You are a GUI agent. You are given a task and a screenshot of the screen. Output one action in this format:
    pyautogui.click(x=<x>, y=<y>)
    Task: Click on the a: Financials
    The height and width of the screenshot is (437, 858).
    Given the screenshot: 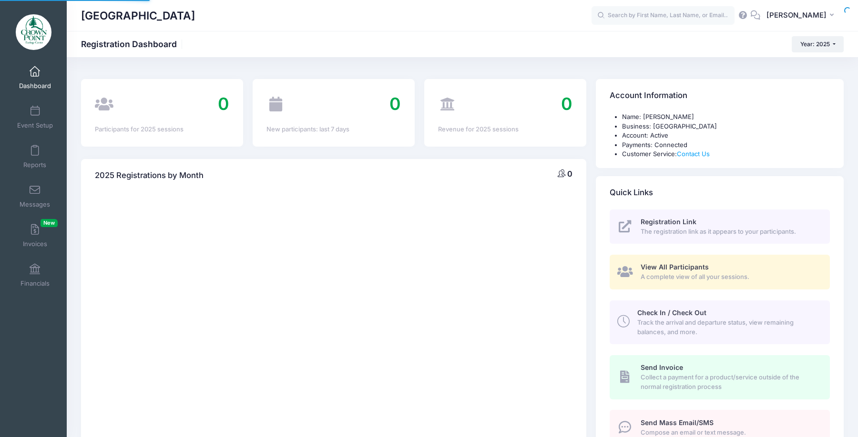 What is the action you would take?
    pyautogui.click(x=35, y=275)
    